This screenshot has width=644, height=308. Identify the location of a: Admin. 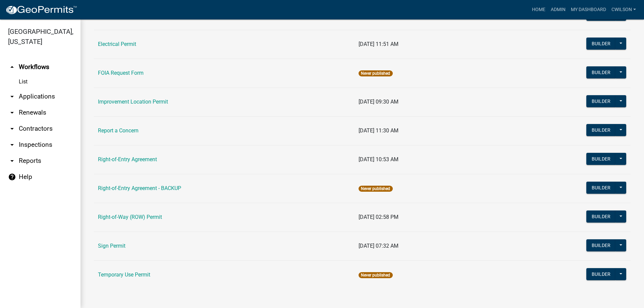
(558, 10).